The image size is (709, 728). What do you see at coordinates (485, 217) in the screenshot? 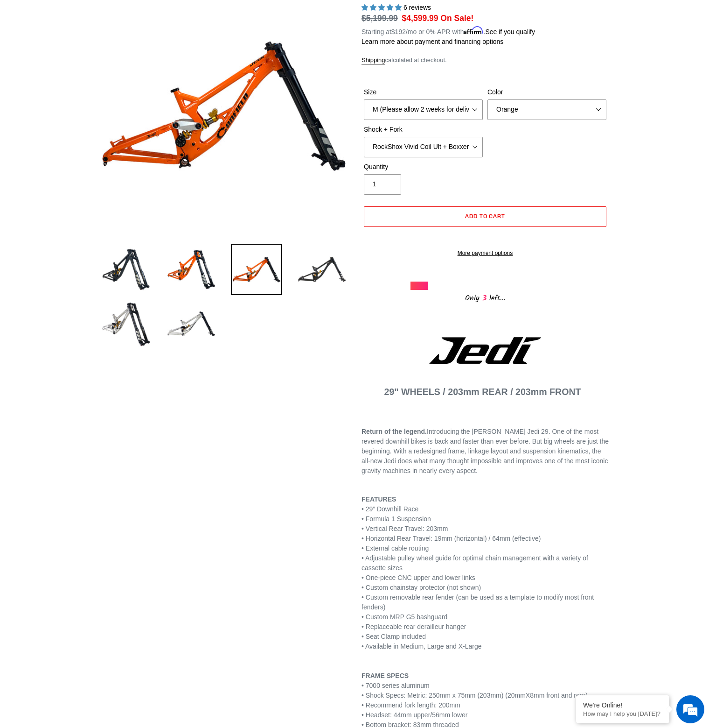
I see `button: Add to cart` at bounding box center [485, 217].